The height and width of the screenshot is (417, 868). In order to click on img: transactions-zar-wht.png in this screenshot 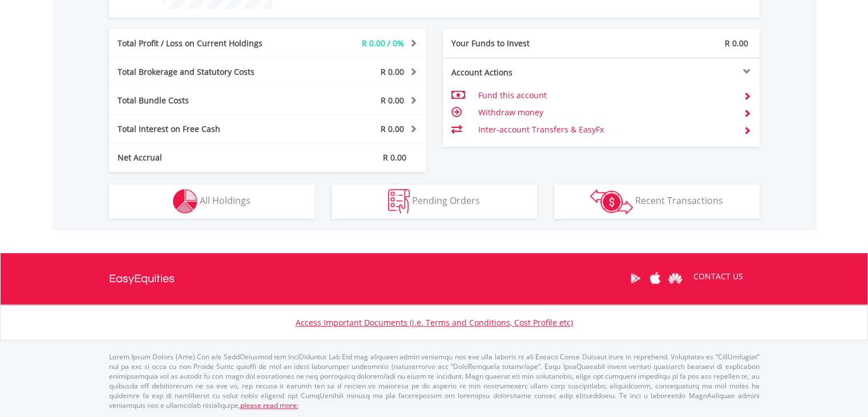, I will do `click(611, 202)`.